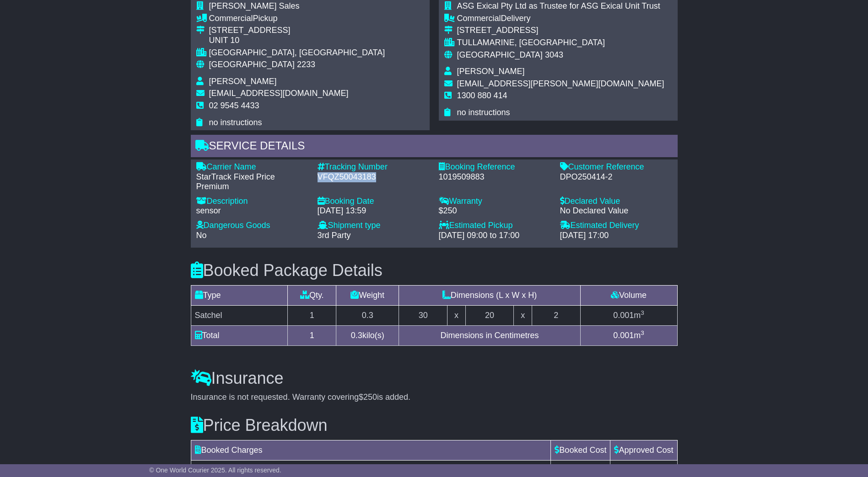 The width and height of the screenshot is (868, 477). I want to click on td: Weight, so click(367, 296).